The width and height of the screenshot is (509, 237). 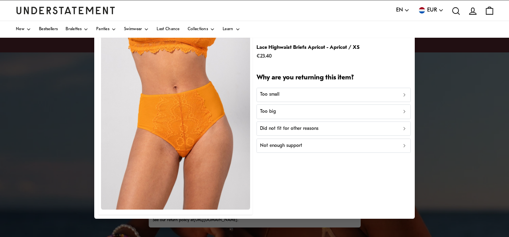 What do you see at coordinates (175, 117) in the screenshot?
I see `img: ACLA-HIW-004-3.jpg` at bounding box center [175, 117].